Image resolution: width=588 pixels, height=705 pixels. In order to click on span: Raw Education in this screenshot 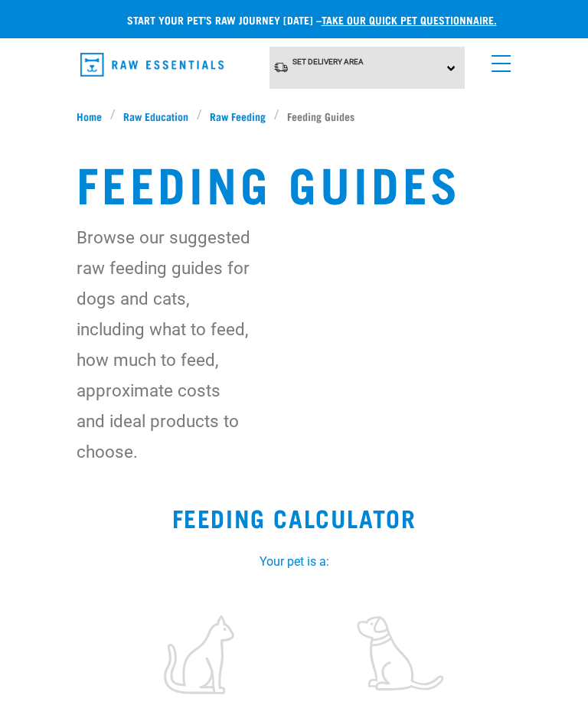, I will do `click(155, 115)`.